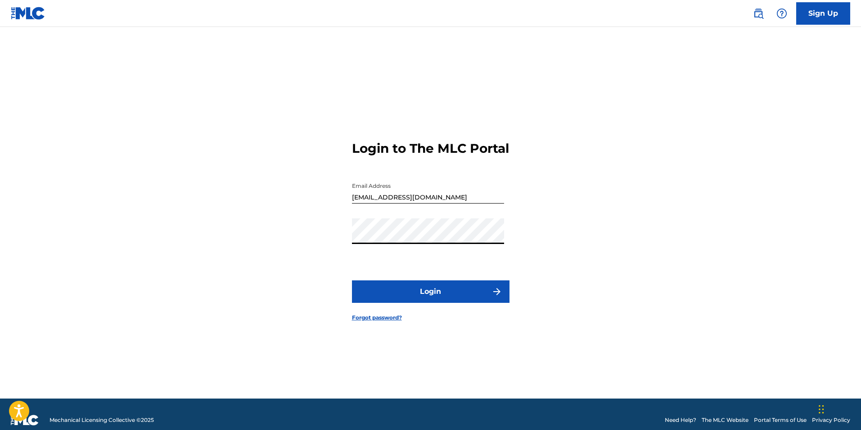 The width and height of the screenshot is (861, 430). What do you see at coordinates (430, 292) in the screenshot?
I see `button: Login` at bounding box center [430, 292].